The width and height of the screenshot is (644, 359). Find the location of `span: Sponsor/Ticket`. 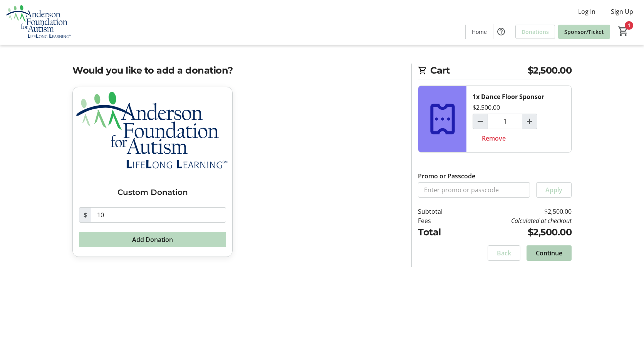

span: Sponsor/Ticket is located at coordinates (584, 32).